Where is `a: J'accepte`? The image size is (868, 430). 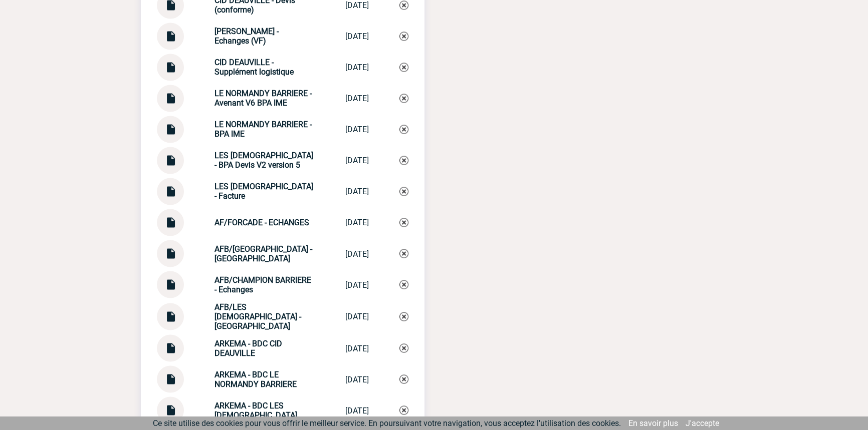
a: J'accepte is located at coordinates (702, 423).